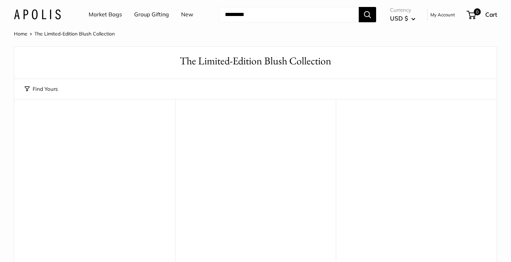 The image size is (511, 262). I want to click on button: Find Yours, so click(41, 89).